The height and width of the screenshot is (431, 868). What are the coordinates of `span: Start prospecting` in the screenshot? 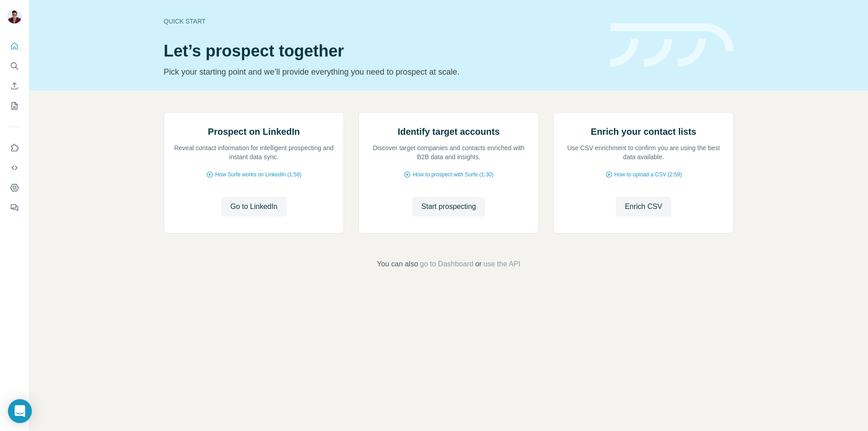 It's located at (449, 207).